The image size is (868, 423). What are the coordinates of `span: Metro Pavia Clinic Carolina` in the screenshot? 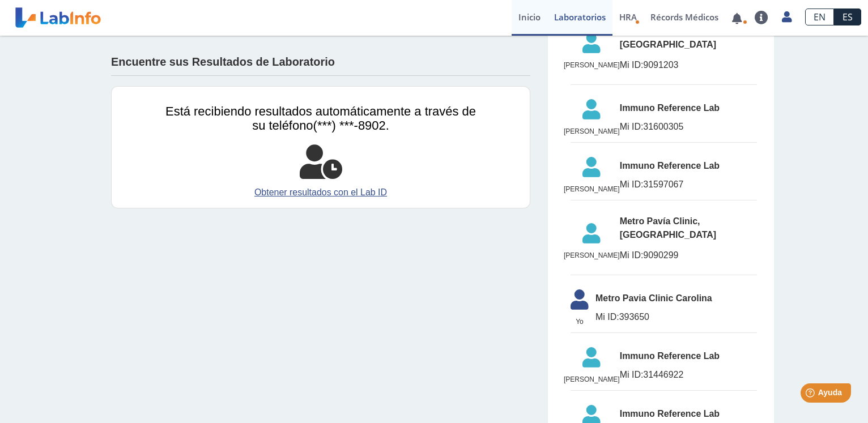 It's located at (676, 299).